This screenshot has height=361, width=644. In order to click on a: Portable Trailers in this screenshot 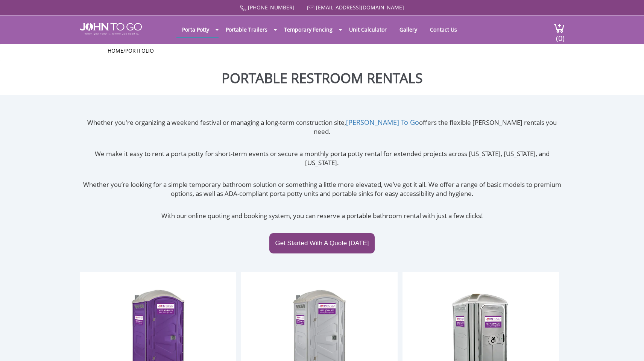, I will do `click(246, 29)`.